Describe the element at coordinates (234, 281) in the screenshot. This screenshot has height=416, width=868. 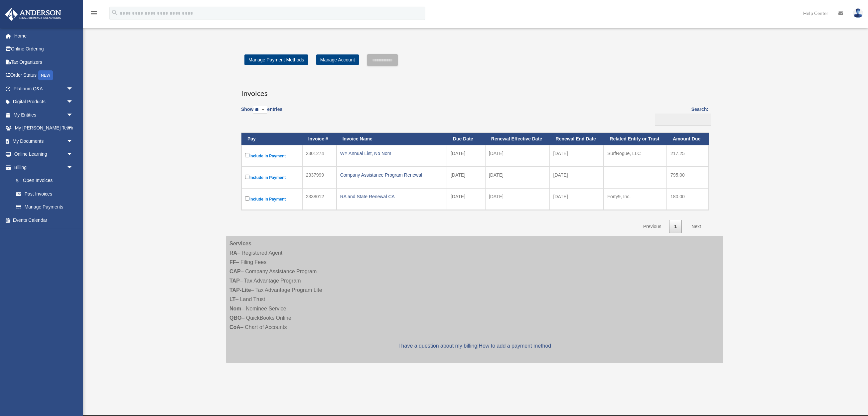
I see `strong: TAP` at that location.